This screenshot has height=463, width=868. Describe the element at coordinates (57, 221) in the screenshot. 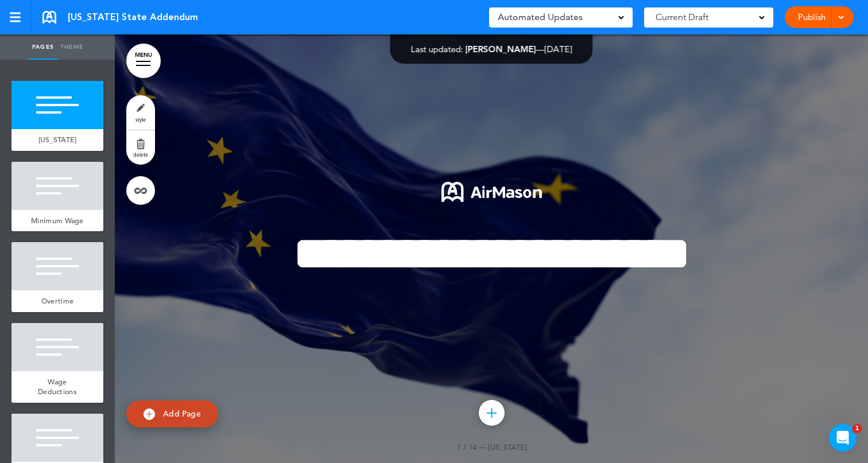

I see `a: Minimum Wage` at that location.